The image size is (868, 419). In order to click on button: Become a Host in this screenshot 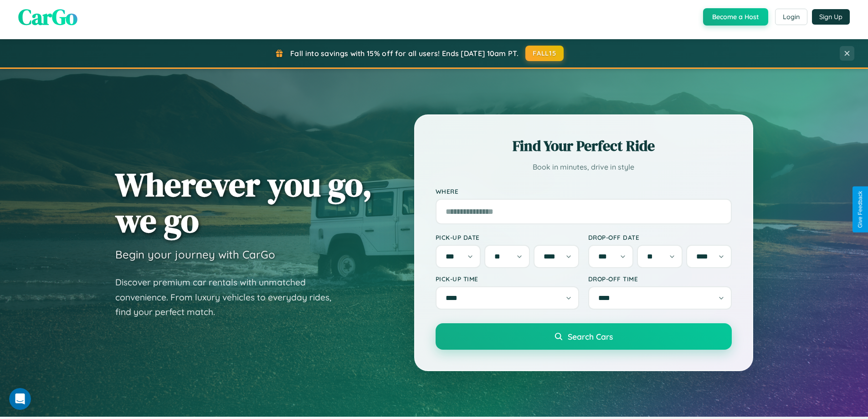, I will do `click(735, 17)`.